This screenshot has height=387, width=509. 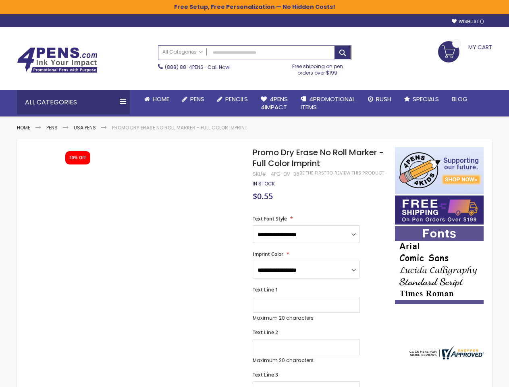 I want to click on span: Promo Dry Erase No Roll Marker - Full Color Imprint, so click(x=318, y=158).